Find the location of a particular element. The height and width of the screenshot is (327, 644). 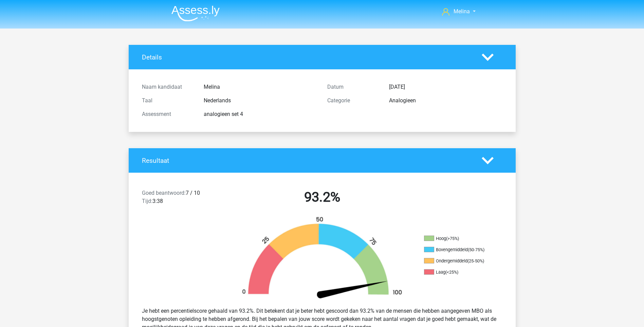

div: Assessment is located at coordinates (168, 114).